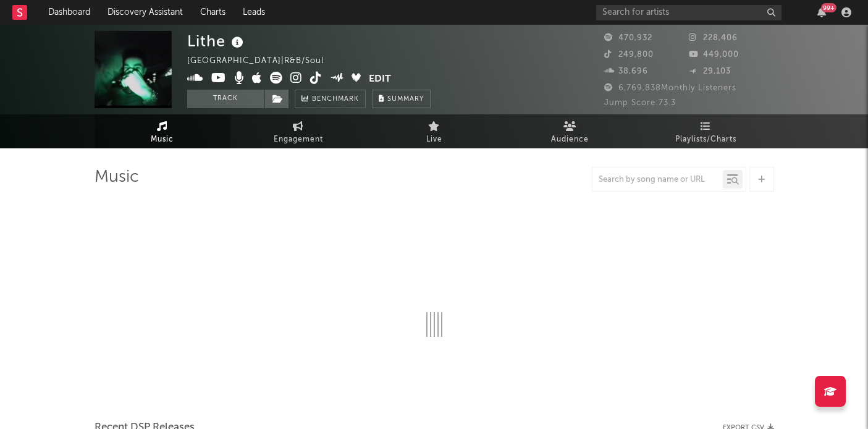 This screenshot has width=868, height=429. I want to click on input: Search for artists, so click(688, 12).